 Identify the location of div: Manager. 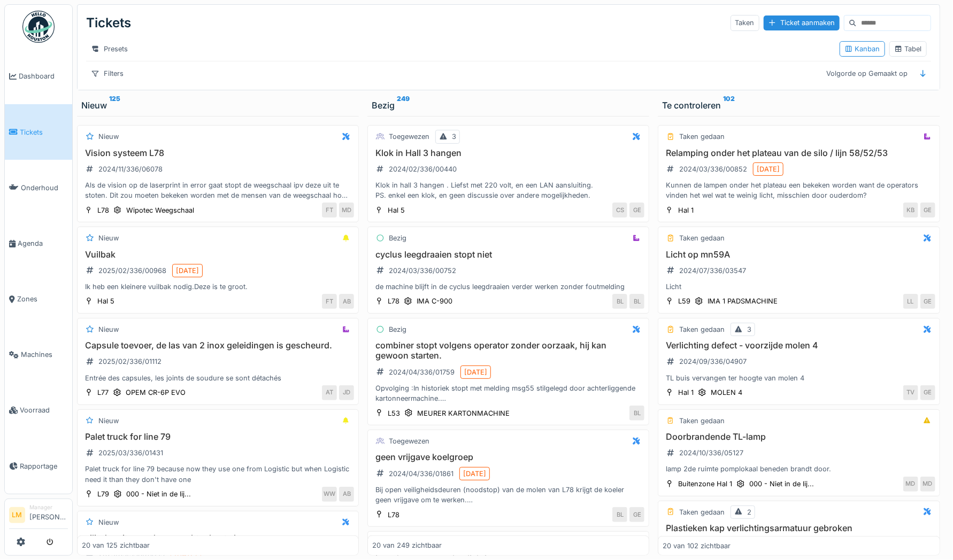
(49, 507).